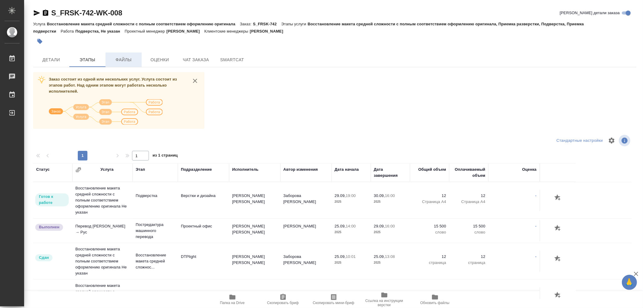 The image size is (643, 308). Describe the element at coordinates (283, 303) in the screenshot. I see `span: Скопировать бриф` at that location.